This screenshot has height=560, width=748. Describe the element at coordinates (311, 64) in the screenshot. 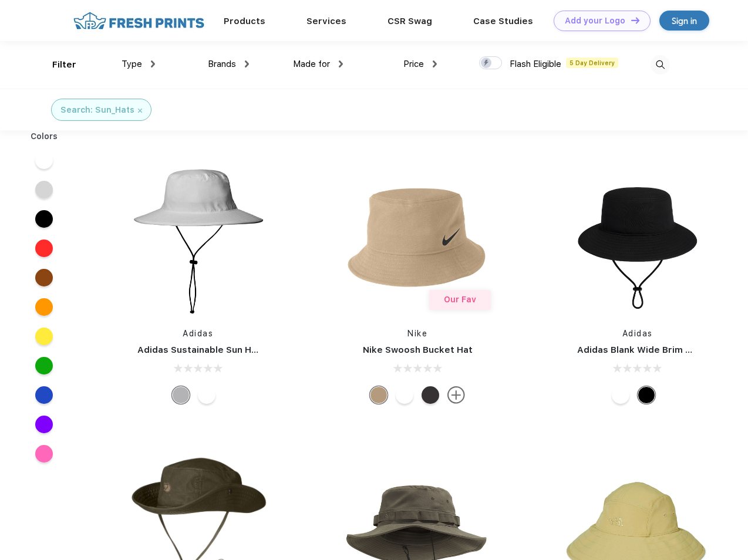

I see `span: Made for` at that location.